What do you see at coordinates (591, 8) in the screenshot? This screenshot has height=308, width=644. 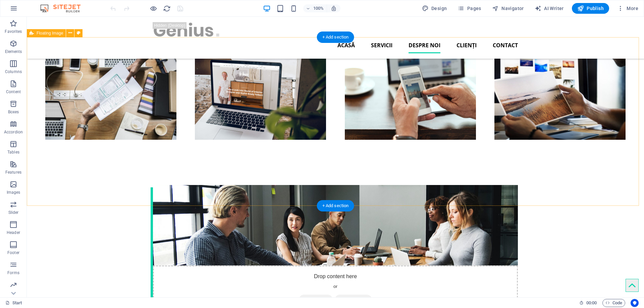 I see `span: Publish` at bounding box center [591, 8].